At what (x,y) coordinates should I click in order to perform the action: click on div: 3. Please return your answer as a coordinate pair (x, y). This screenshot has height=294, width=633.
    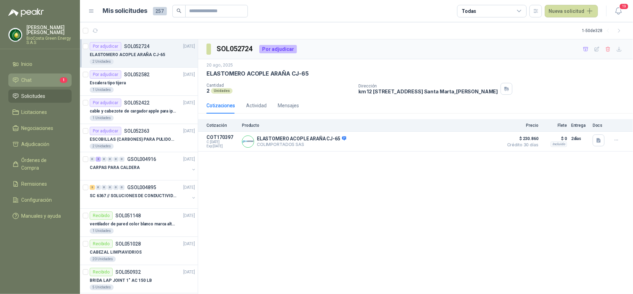
    Looking at the image, I should click on (92, 187).